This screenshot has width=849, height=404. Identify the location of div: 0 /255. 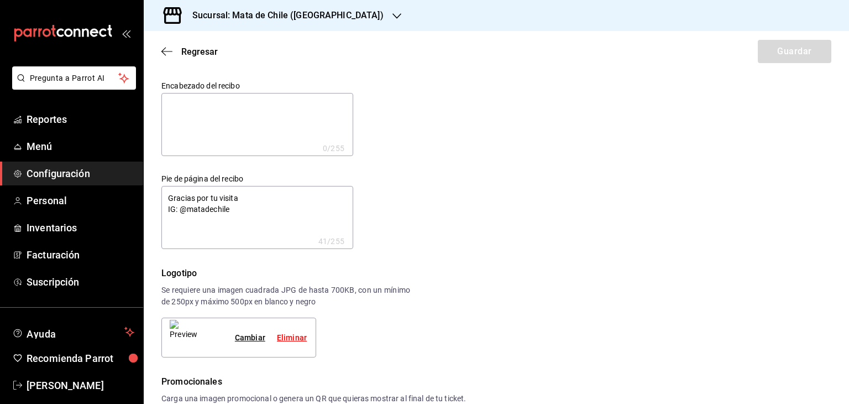
(333, 148).